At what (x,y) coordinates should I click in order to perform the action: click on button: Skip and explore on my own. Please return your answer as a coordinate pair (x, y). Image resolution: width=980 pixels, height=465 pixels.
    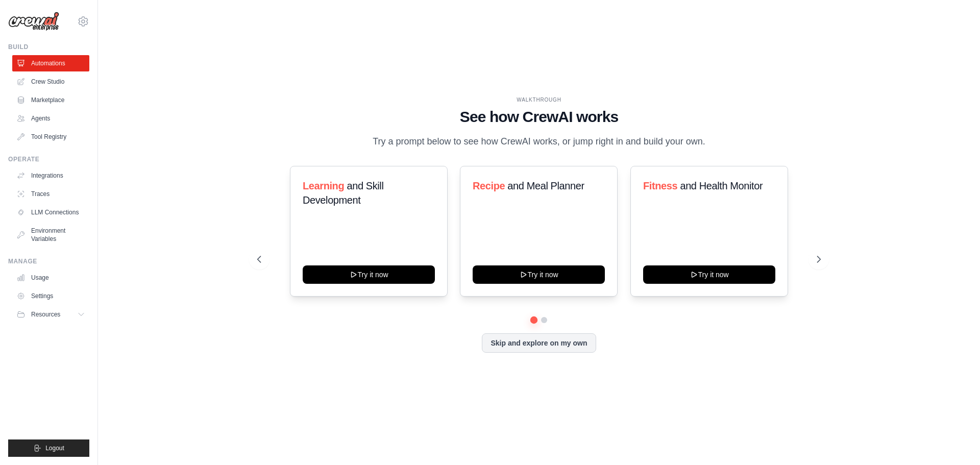
    Looking at the image, I should click on (539, 344).